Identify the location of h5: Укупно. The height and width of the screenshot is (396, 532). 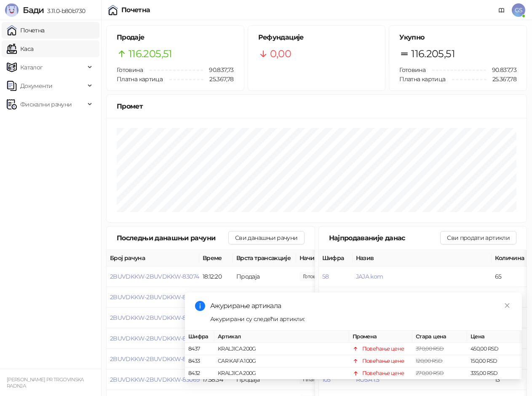
(458, 37).